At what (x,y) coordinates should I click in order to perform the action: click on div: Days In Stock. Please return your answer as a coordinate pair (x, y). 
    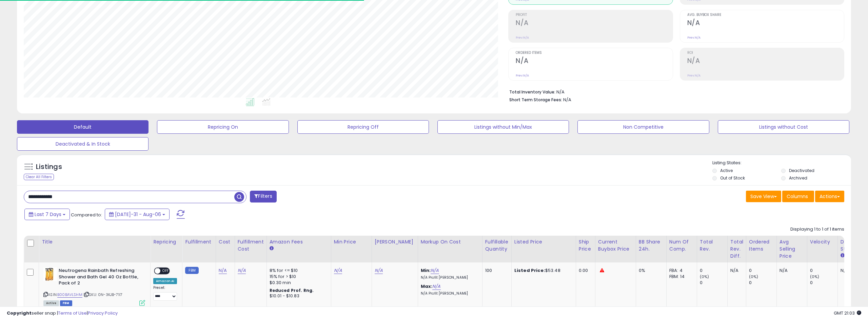
    Looking at the image, I should click on (853, 246).